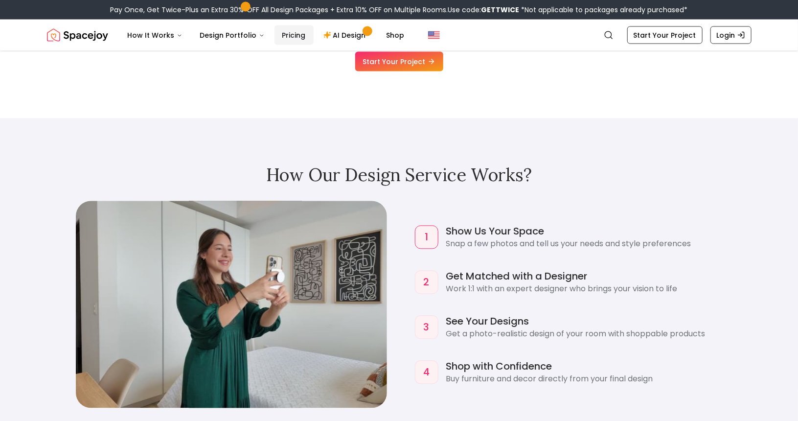 This screenshot has width=798, height=421. Describe the element at coordinates (581, 282) in the screenshot. I see `div: Get Matched with a Designer - Work 1:1 with an expert designer who brings your vision to life` at that location.